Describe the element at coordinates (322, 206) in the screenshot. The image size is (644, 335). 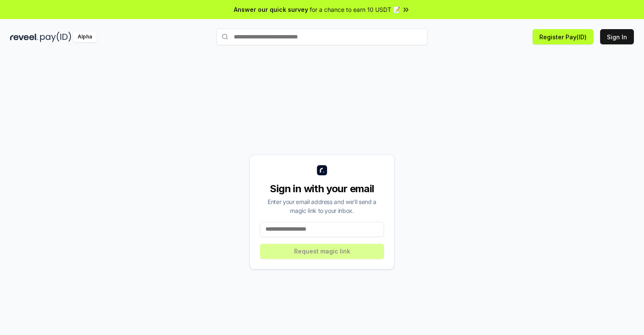
I see `div: Enter your email address and we’ll send a magic link to your inbox.` at that location.